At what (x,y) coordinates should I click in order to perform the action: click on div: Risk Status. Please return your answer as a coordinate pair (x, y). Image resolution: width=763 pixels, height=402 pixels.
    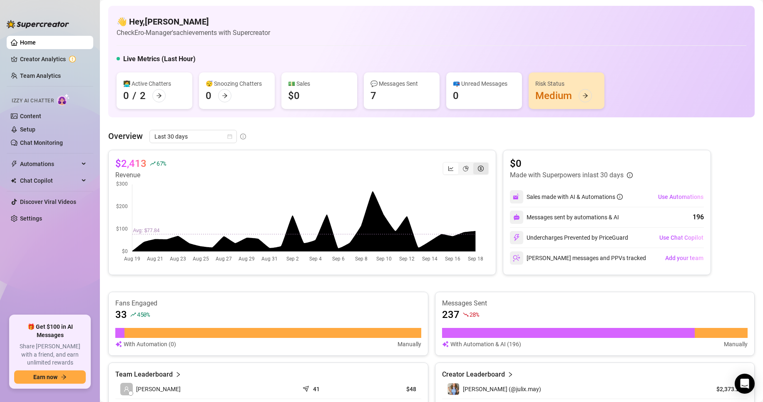
    Looking at the image, I should click on (567, 84).